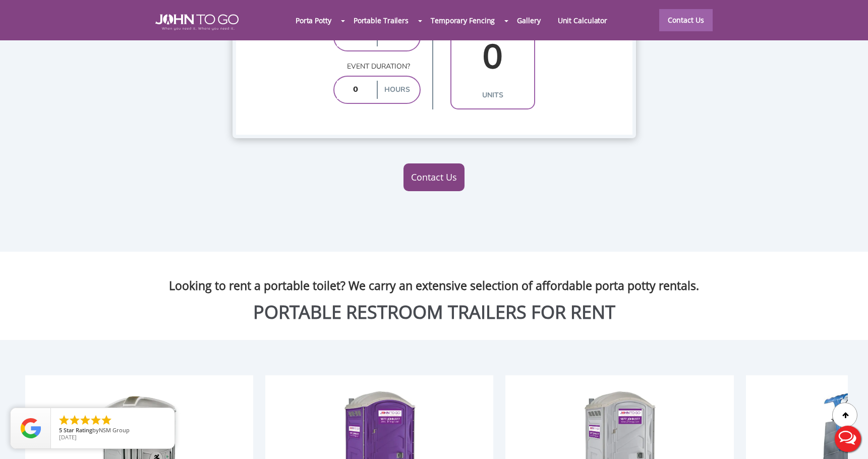  What do you see at coordinates (493, 95) in the screenshot?
I see `label: units` at bounding box center [493, 95].